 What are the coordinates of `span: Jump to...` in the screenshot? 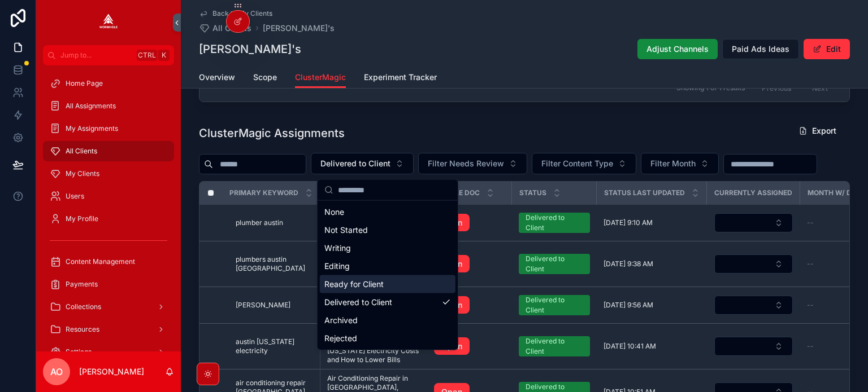 It's located at (96, 55).